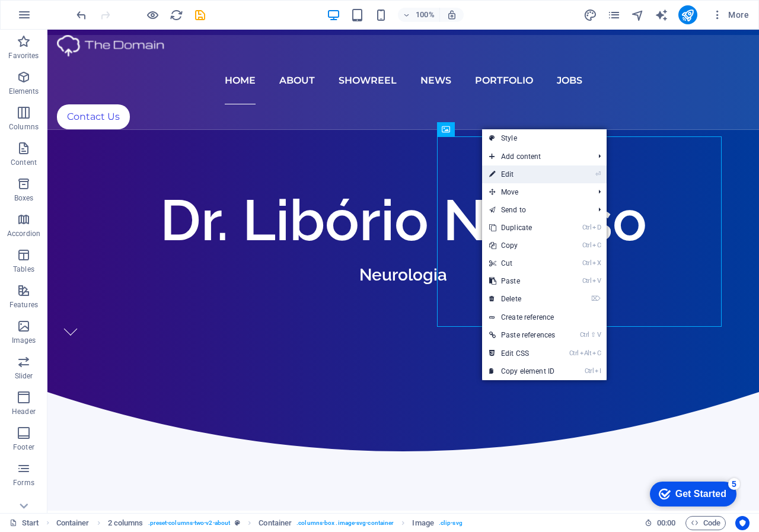  I want to click on i: Alt, so click(586, 353).